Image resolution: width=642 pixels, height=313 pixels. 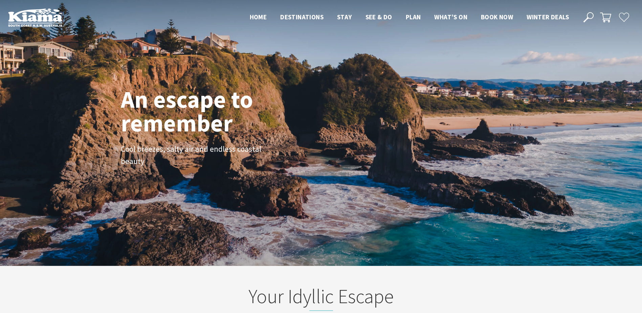 What do you see at coordinates (451, 17) in the screenshot?
I see `span: What’s On` at bounding box center [451, 17].